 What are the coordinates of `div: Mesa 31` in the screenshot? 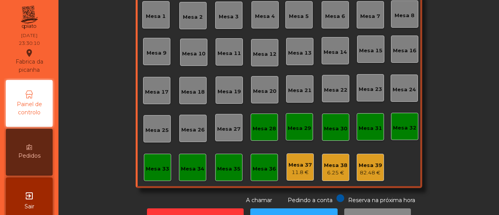 It's located at (371, 128).